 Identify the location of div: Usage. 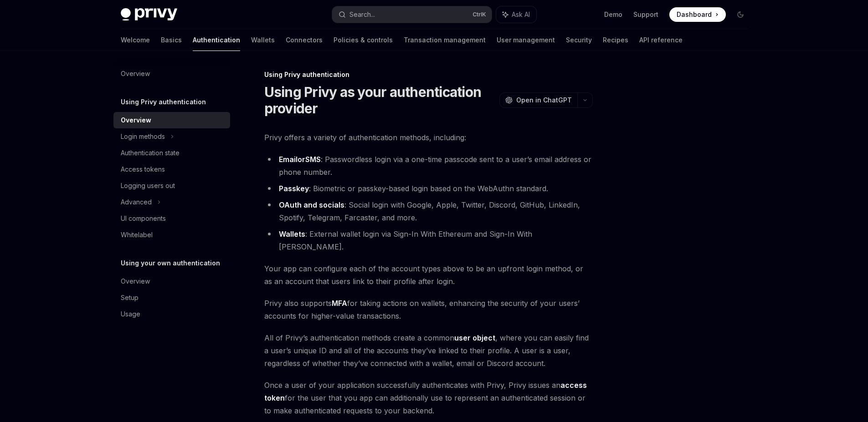
(130, 314).